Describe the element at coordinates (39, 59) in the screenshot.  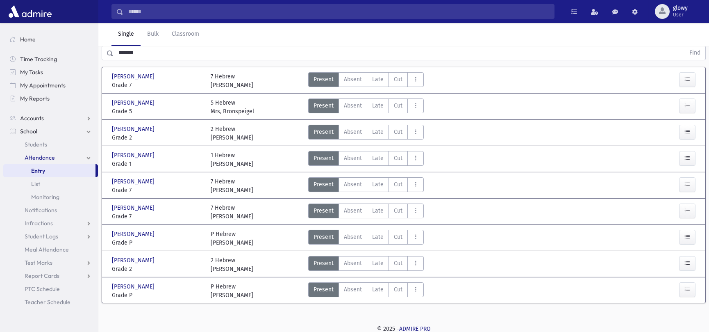
I see `span: Time Tracking` at that location.